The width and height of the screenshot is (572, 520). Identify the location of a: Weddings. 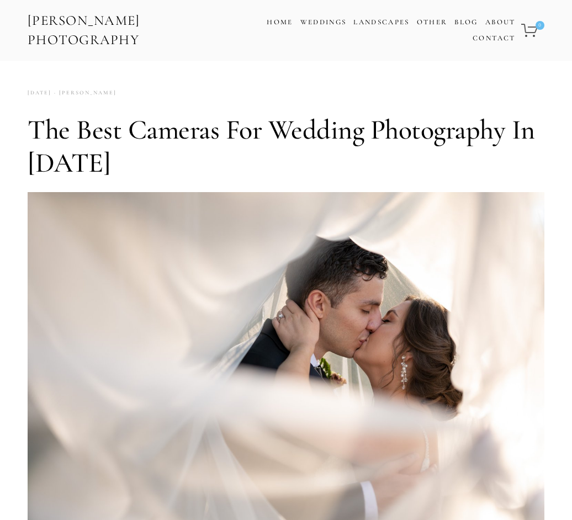
(324, 22).